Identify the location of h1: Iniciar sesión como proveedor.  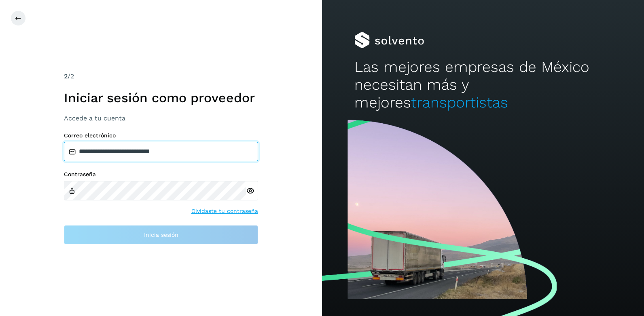
(161, 98).